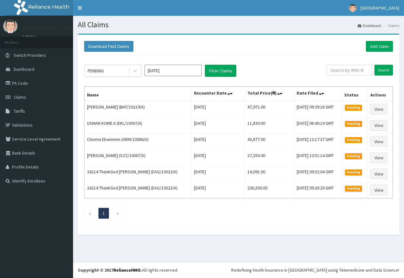 The width and height of the screenshot is (404, 278). I want to click on th: Status, so click(354, 94).